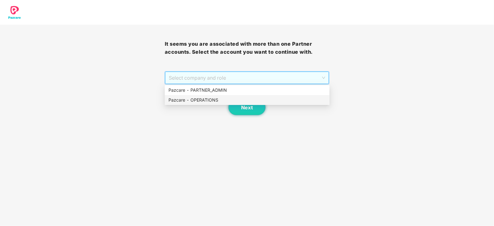 This screenshot has height=226, width=494. I want to click on h3: It seems you are associated with more than one Partner accounts. Select the account you want to c..., so click(247, 48).